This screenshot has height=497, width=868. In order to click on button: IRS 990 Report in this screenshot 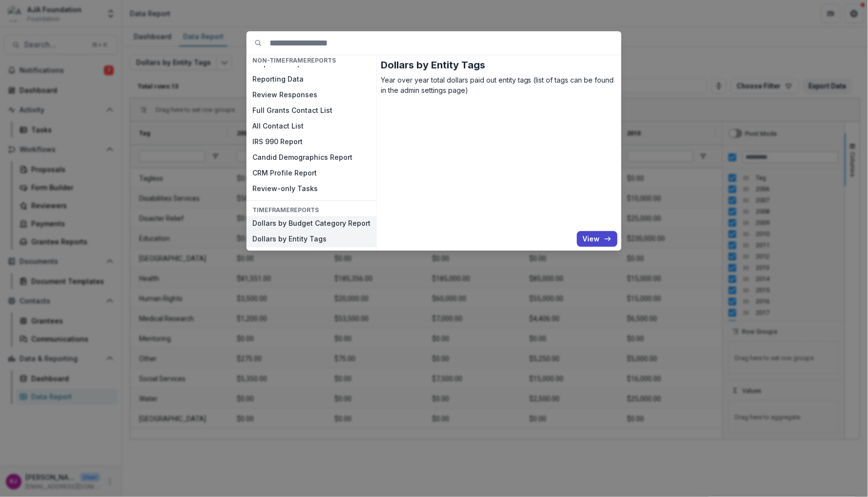, I will do `click(312, 142)`.